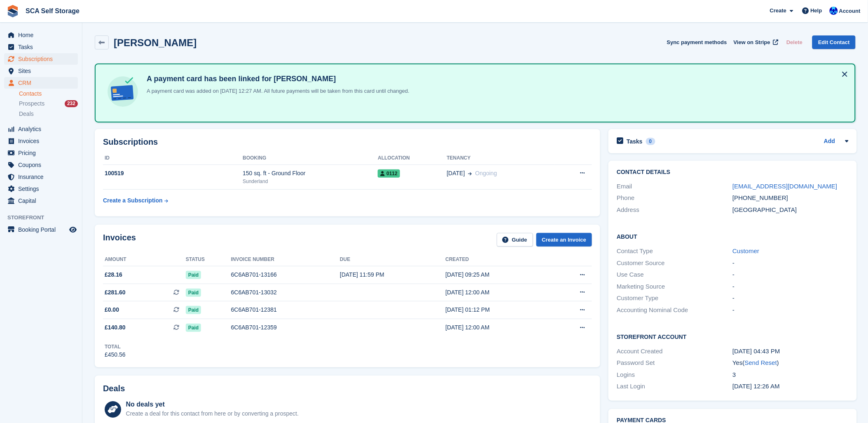 The image size is (868, 423). I want to click on div: Account Created, so click(675, 351).